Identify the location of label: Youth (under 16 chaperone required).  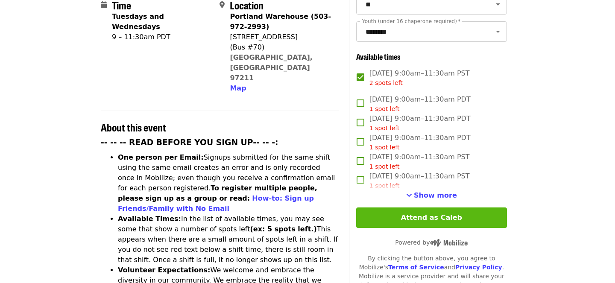
(411, 21).